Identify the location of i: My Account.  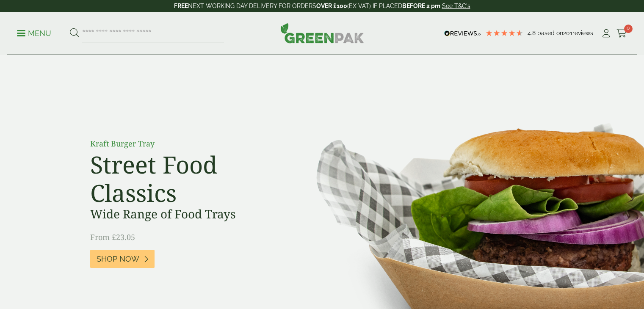
(606, 33).